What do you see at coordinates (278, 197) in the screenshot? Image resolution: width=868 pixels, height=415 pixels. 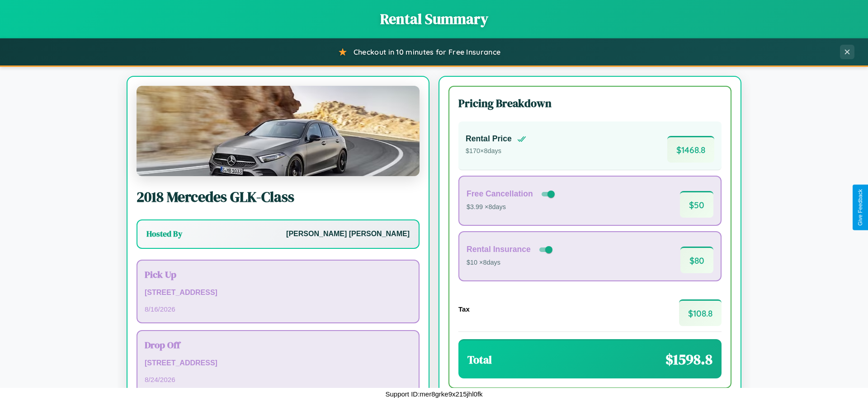 I see `h2: 2018 Mercedes GLK-Class` at bounding box center [278, 197].